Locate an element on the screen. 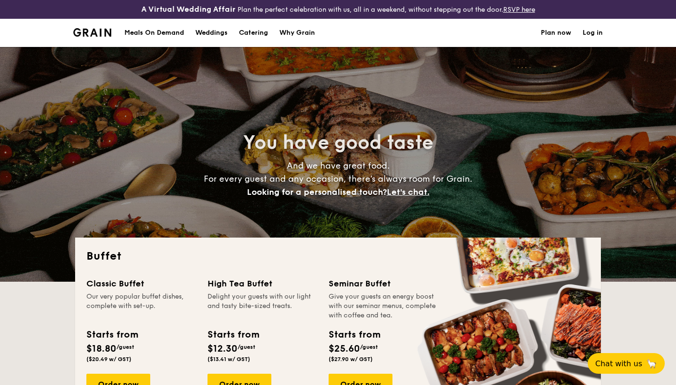 The image size is (676, 385). a: Weddings is located at coordinates (211, 33).